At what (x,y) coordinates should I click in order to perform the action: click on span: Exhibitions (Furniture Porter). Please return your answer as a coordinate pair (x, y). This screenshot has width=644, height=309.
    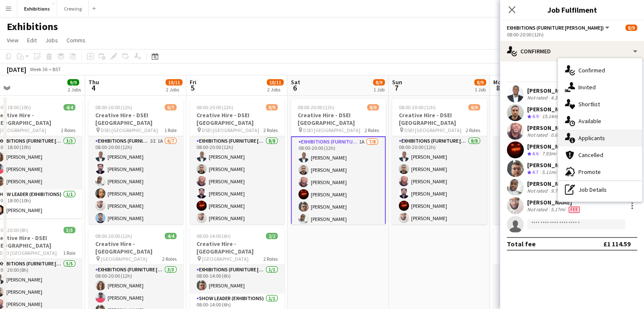
    Looking at the image, I should click on (555, 28).